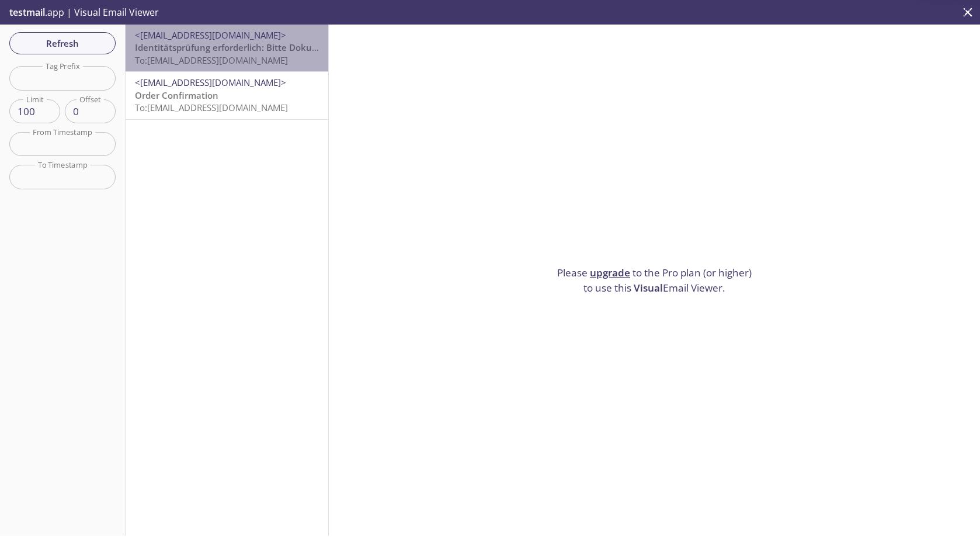  Describe the element at coordinates (27, 12) in the screenshot. I see `span: testmail` at that location.